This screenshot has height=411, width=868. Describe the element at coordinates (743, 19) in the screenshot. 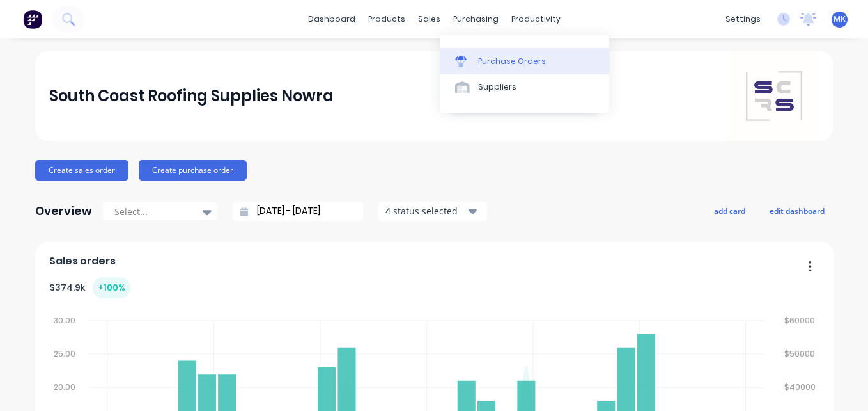

I see `div: settings` at that location.